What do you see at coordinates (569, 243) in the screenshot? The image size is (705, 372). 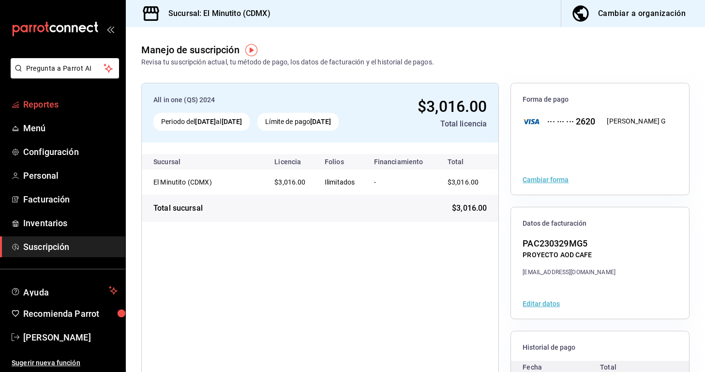 I see `div: PAC230329MG5` at bounding box center [569, 243].